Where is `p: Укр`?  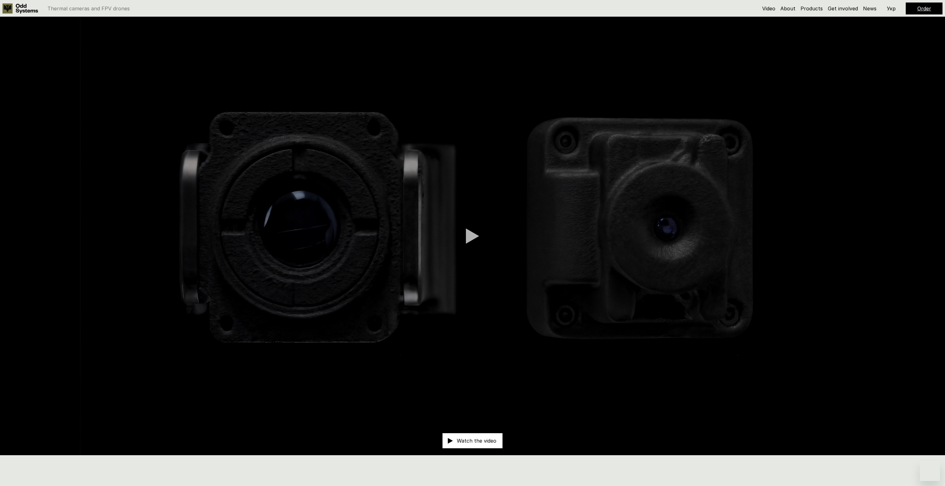
p: Укр is located at coordinates (891, 8).